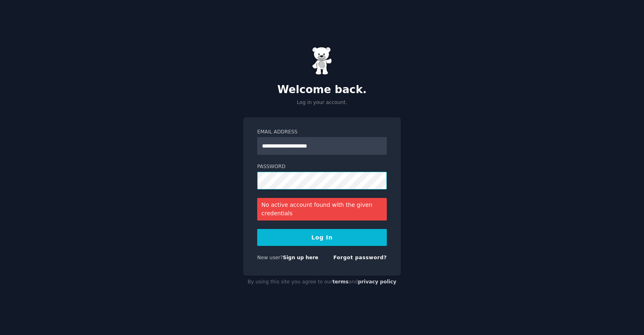 The height and width of the screenshot is (335, 644). I want to click on h2: Welcome back., so click(322, 90).